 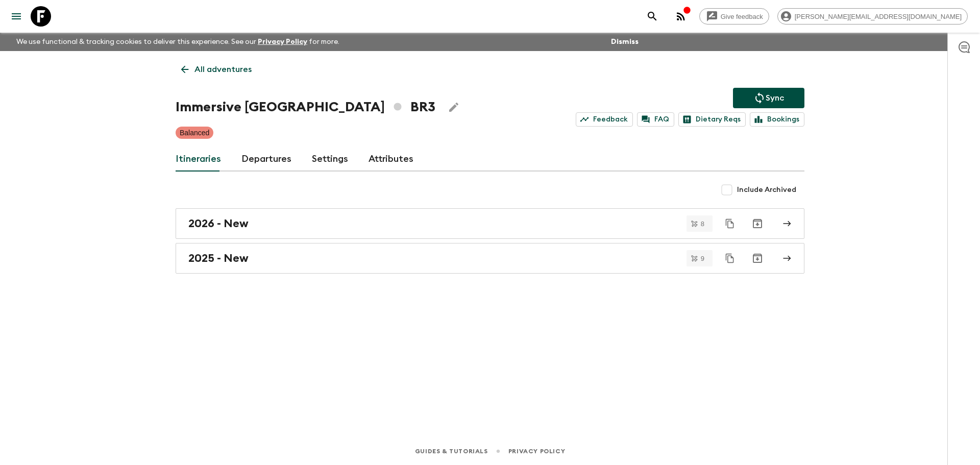 What do you see at coordinates (652, 17) in the screenshot?
I see `button: search adventures` at bounding box center [652, 17].